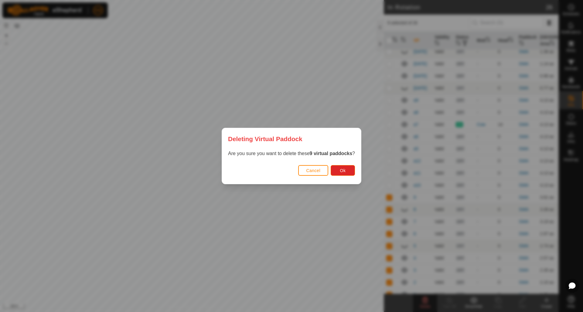  Describe the element at coordinates (265, 139) in the screenshot. I see `span: Deleting Virtual Paddock` at that location.